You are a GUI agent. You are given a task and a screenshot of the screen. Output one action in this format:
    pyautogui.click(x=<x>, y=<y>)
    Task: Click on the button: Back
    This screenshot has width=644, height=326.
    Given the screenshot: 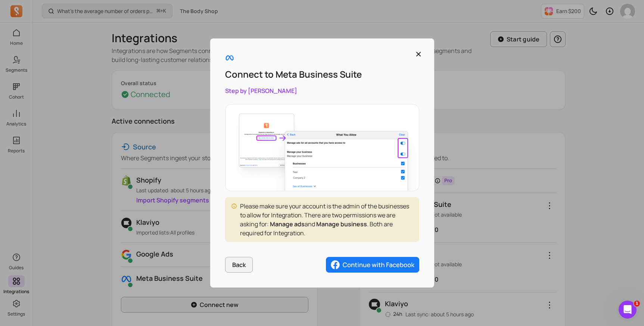 What is the action you would take?
    pyautogui.click(x=239, y=265)
    